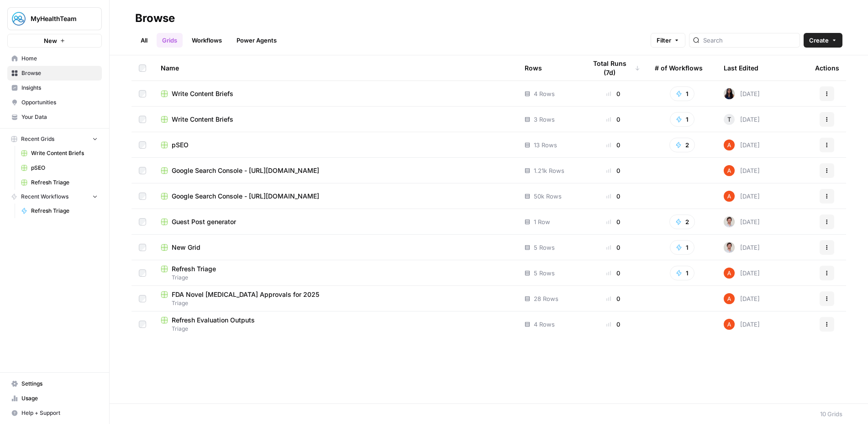 The width and height of the screenshot is (868, 424). Describe the element at coordinates (54, 88) in the screenshot. I see `a: Insights` at that location.